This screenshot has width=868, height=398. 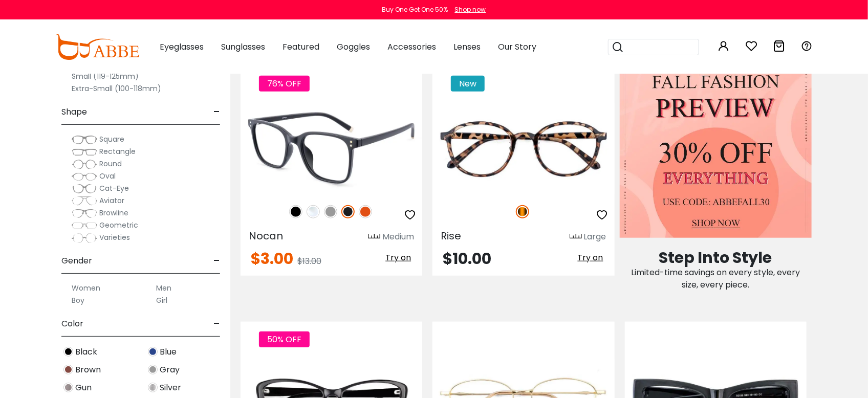 I want to click on span: Varieties, so click(x=115, y=237).